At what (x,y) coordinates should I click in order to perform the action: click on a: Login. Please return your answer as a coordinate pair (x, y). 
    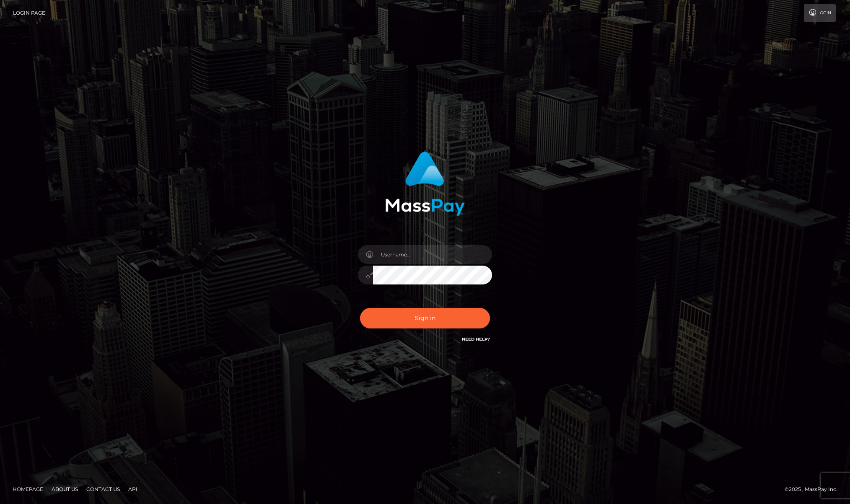
    Looking at the image, I should click on (820, 13).